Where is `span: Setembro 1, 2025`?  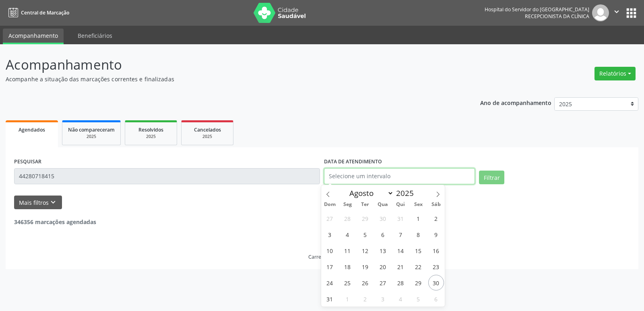
span: Setembro 1, 2025 is located at coordinates (348, 299).